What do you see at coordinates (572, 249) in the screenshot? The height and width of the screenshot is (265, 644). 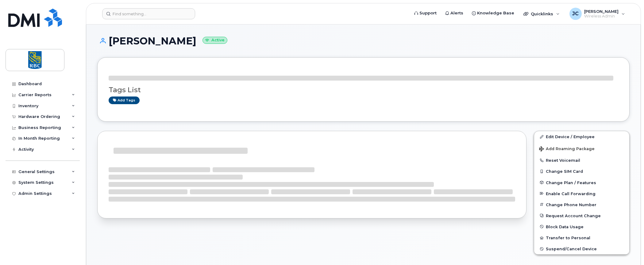 I see `span: Suspend/Cancel Device` at bounding box center [572, 249].